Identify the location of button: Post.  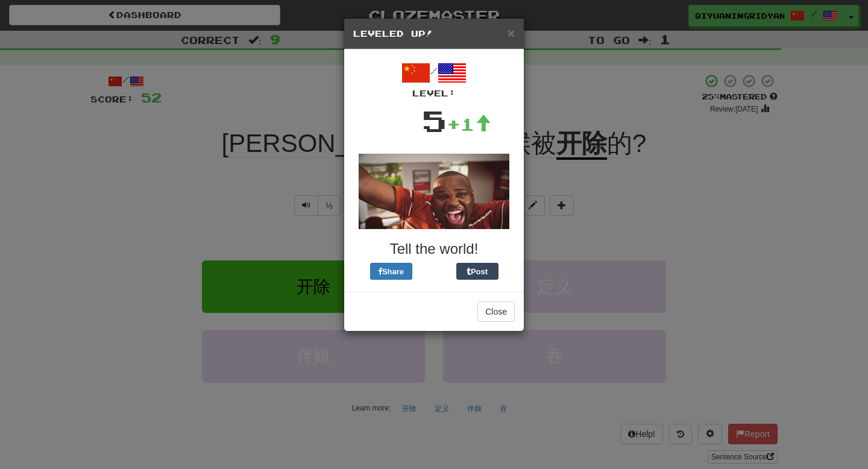
(477, 271).